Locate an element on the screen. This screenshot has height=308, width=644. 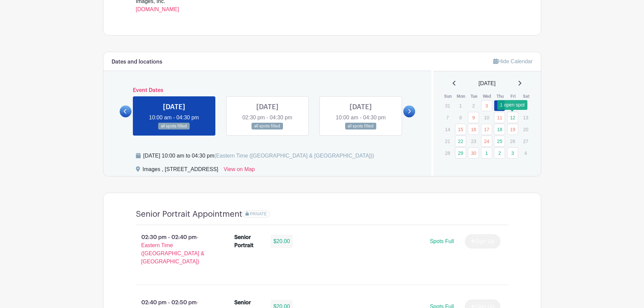
div: $20.00 is located at coordinates (282, 241).